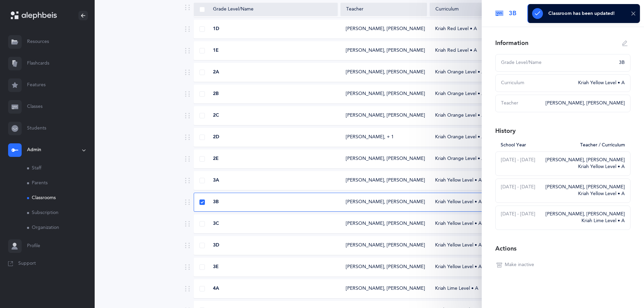 Image resolution: width=644 pixels, height=308 pixels. I want to click on a: Staff, so click(61, 169).